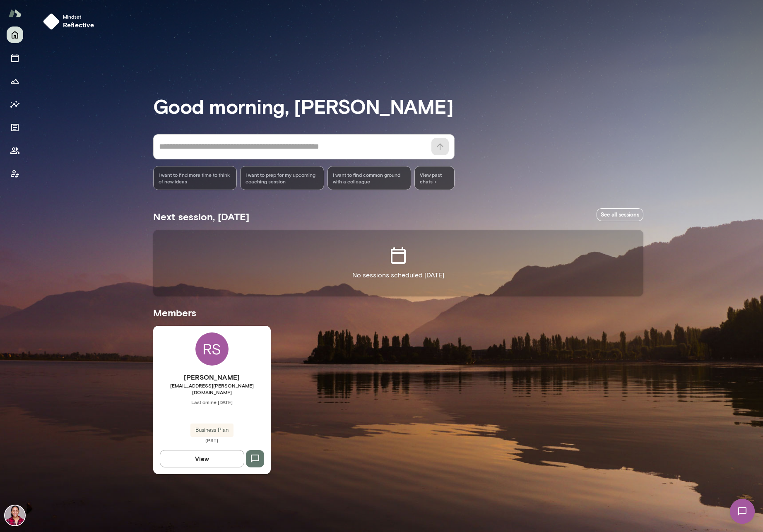 This screenshot has height=532, width=763. I want to click on img: Siddhi Sundar, so click(15, 515).